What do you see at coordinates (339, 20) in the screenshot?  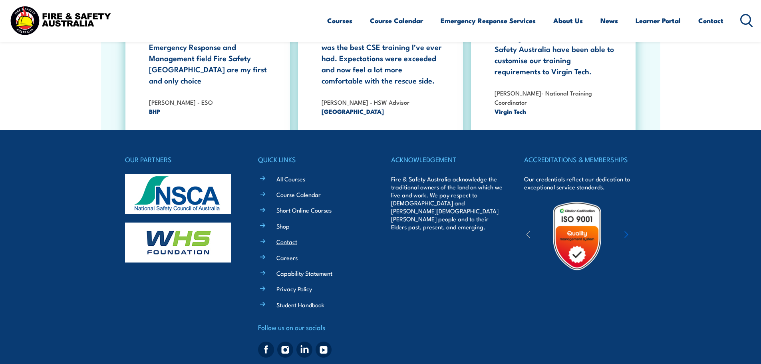 I see `a: Courses` at bounding box center [339, 20].